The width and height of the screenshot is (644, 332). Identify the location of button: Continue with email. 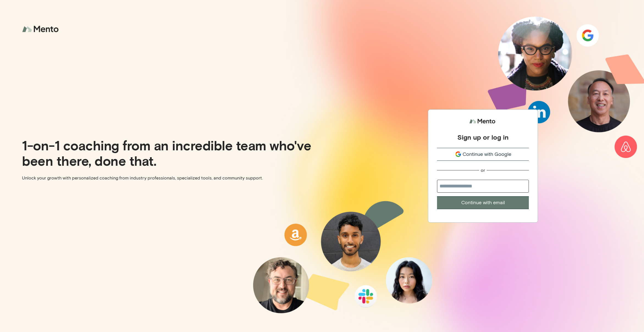
(483, 202).